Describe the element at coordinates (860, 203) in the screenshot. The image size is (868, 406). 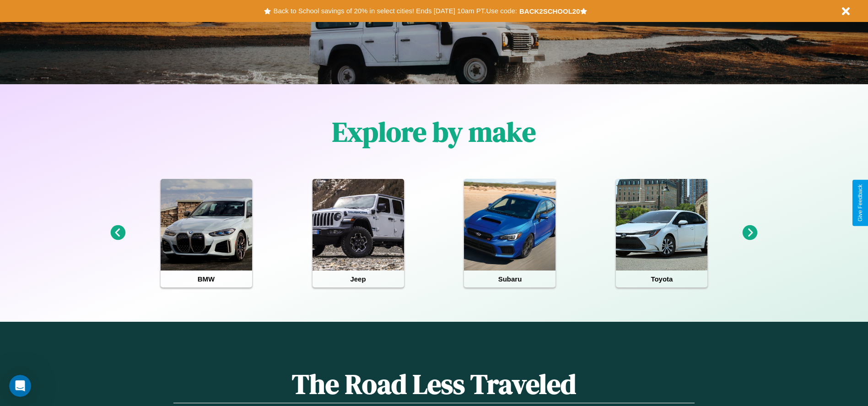
I see `div: Give Feedback` at that location.